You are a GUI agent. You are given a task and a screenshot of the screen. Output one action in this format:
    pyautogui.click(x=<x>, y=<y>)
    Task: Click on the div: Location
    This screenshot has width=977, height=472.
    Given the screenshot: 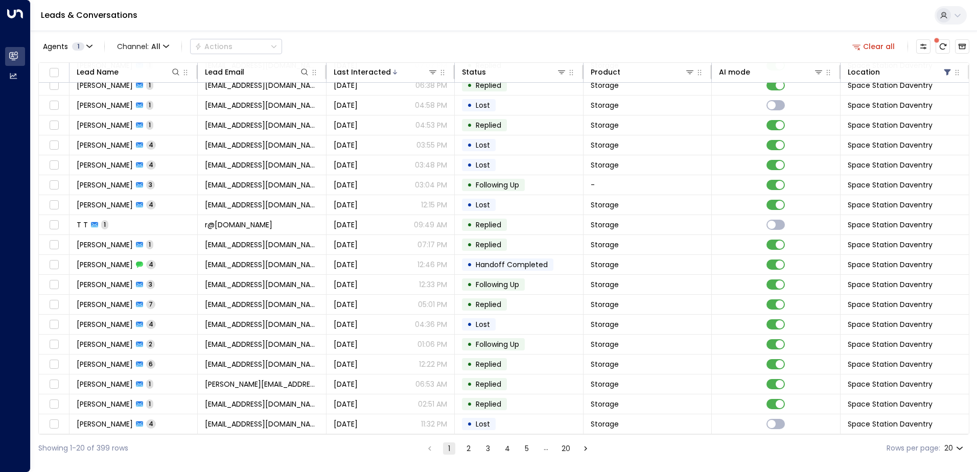 What is the action you would take?
    pyautogui.click(x=864, y=72)
    